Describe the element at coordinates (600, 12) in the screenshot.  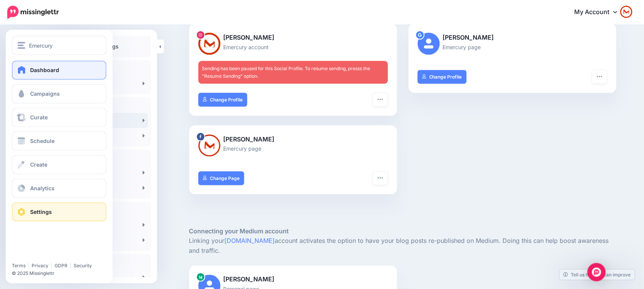
I see `a: My Account` at that location.